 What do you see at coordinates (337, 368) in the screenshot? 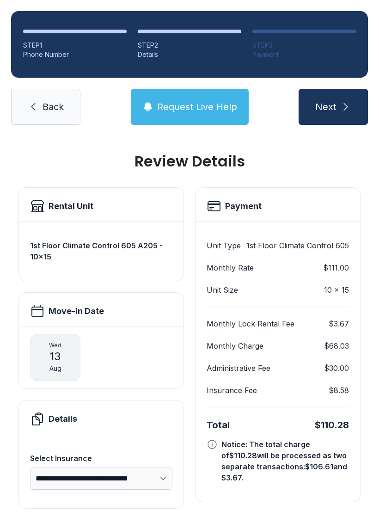
I see `dd: $30.00` at bounding box center [337, 368].